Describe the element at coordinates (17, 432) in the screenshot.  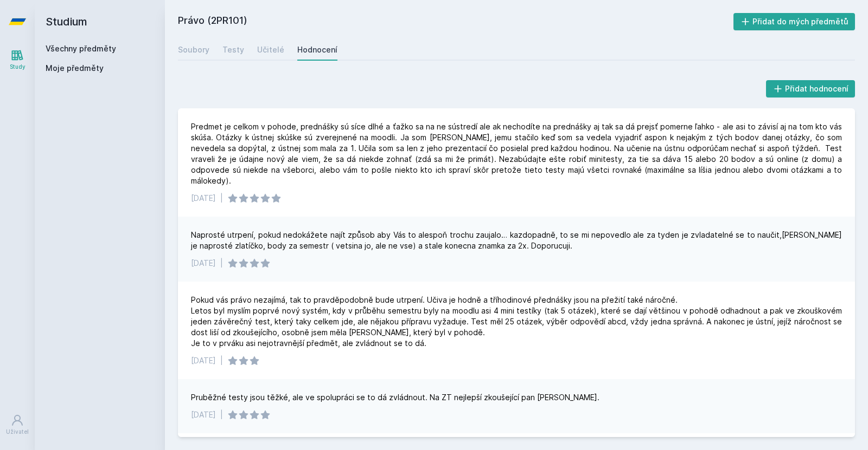
I see `div: Uživatel` at that location.